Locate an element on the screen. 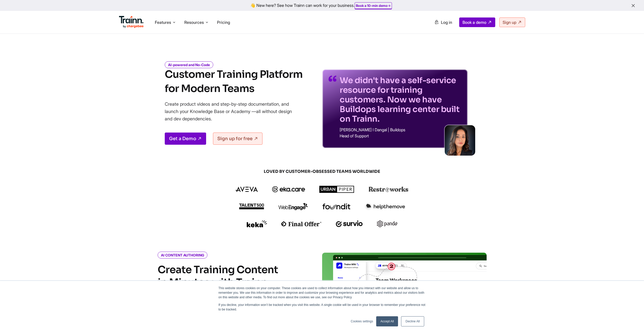 The height and width of the screenshot is (333, 644). p: We didn't have a self-service resource for training customers. Now we have Buildops learning cent... is located at coordinates (400, 99).